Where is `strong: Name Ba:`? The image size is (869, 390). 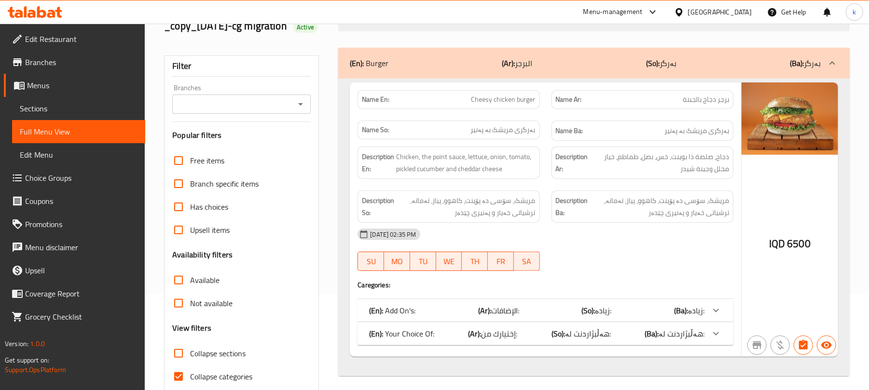 strong: Name Ba: is located at coordinates (569, 131).